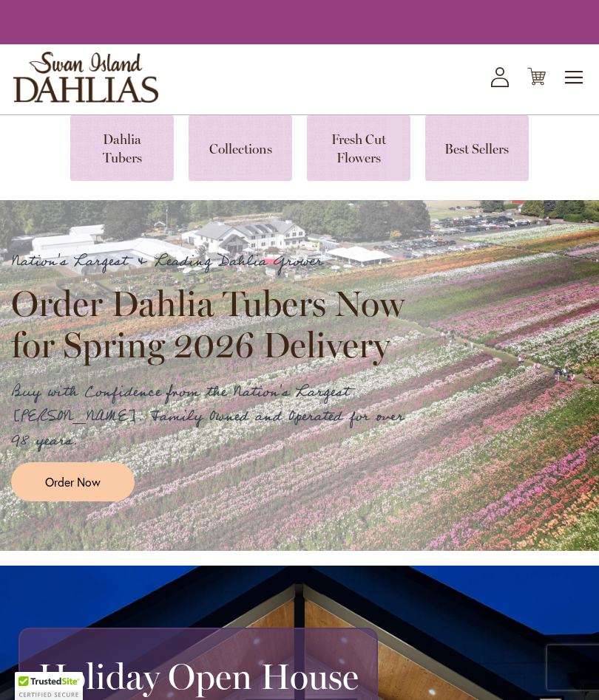 This screenshot has width=599, height=700. I want to click on h2: Holiday Open House, so click(198, 677).